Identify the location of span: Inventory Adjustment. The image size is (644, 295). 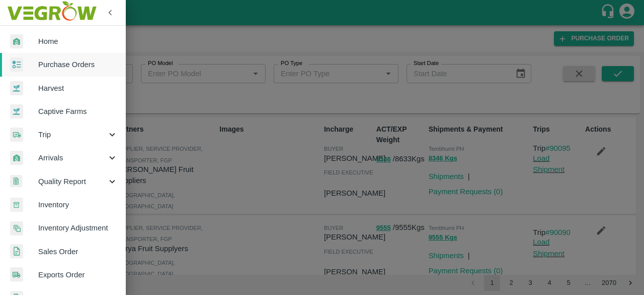
(78, 228).